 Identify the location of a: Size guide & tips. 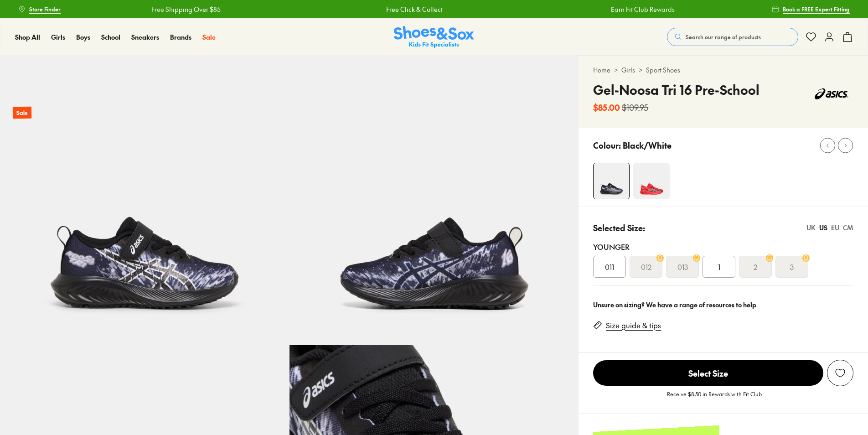
(633, 325).